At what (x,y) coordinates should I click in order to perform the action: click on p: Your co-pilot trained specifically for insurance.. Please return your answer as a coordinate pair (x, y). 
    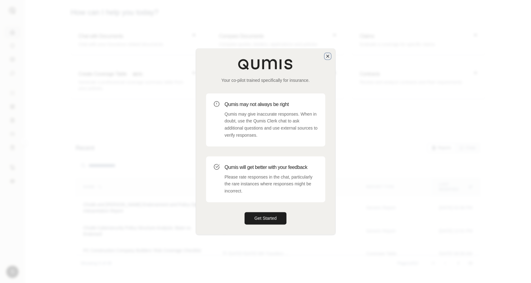
    Looking at the image, I should click on (266, 80).